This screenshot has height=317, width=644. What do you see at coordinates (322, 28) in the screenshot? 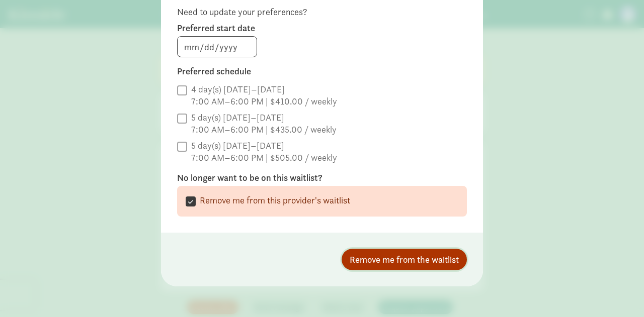
I see `label: Preferred start date` at bounding box center [322, 28].